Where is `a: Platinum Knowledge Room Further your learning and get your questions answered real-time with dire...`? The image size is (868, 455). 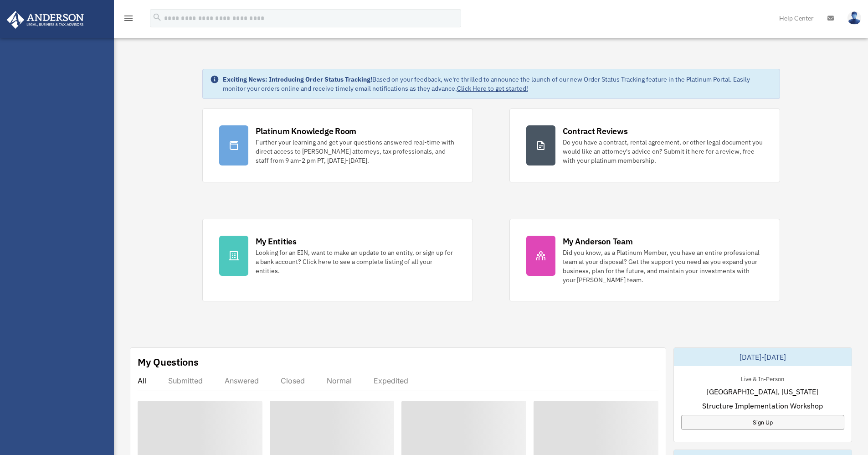
a: Platinum Knowledge Room Further your learning and get your questions answered real-time with dire... is located at coordinates (338, 146).